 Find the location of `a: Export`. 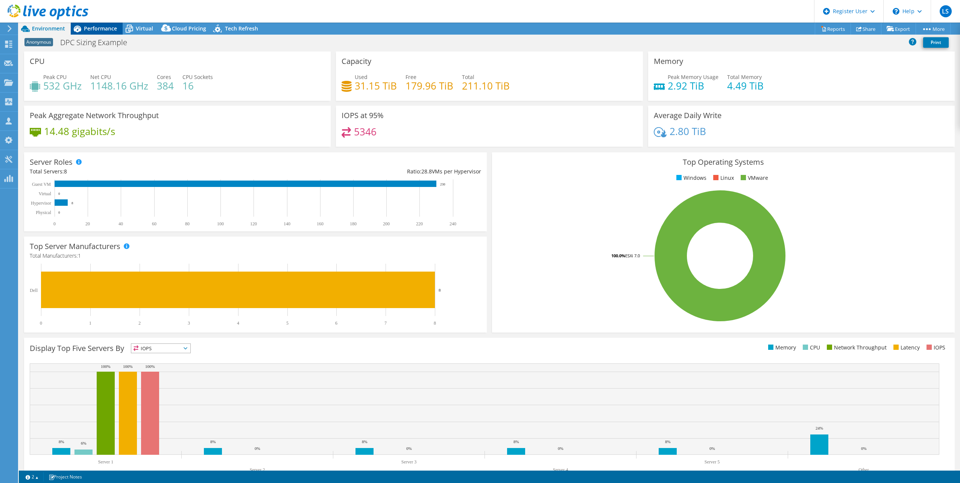

a: Export is located at coordinates (898, 29).